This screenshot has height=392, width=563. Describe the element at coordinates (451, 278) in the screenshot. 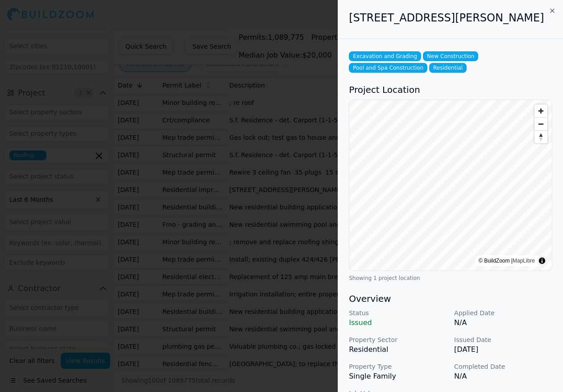

I see `div: Showing 1 project location` at that location.